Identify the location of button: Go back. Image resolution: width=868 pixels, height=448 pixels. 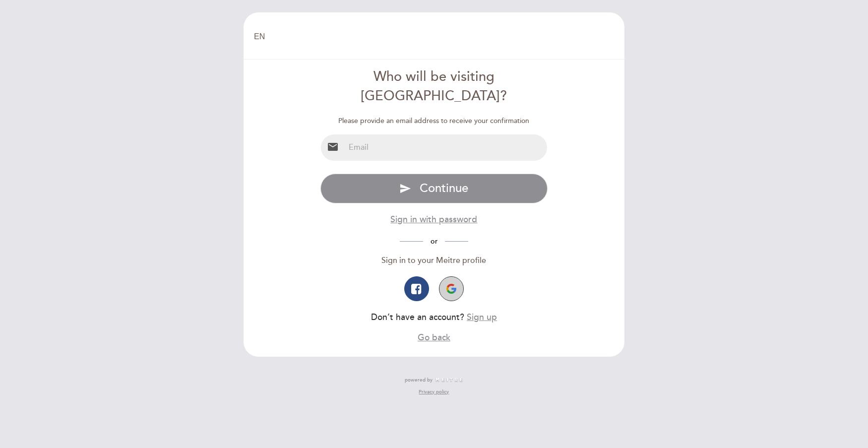
(434, 337).